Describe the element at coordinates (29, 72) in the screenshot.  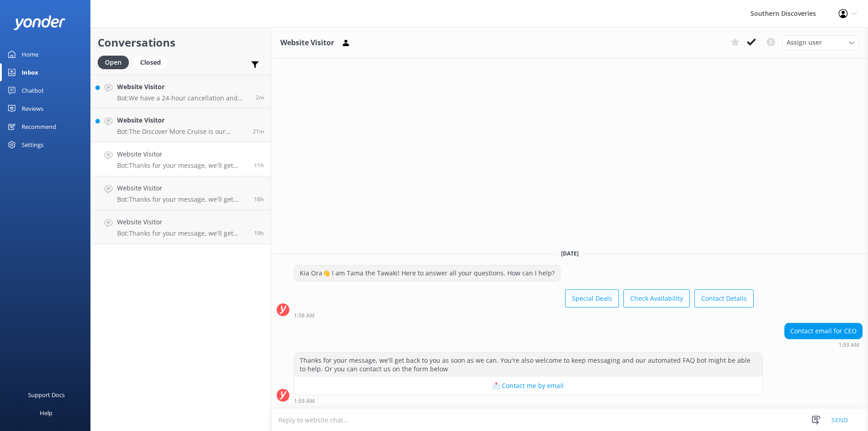
I see `div: Inbox` at that location.